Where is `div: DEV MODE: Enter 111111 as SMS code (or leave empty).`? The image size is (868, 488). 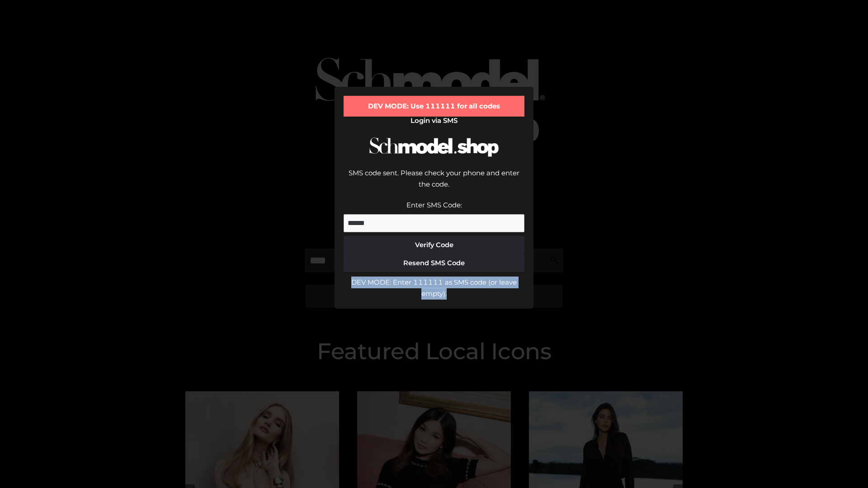 div: DEV MODE: Enter 111111 as SMS code (or leave empty). is located at coordinates (434, 288).